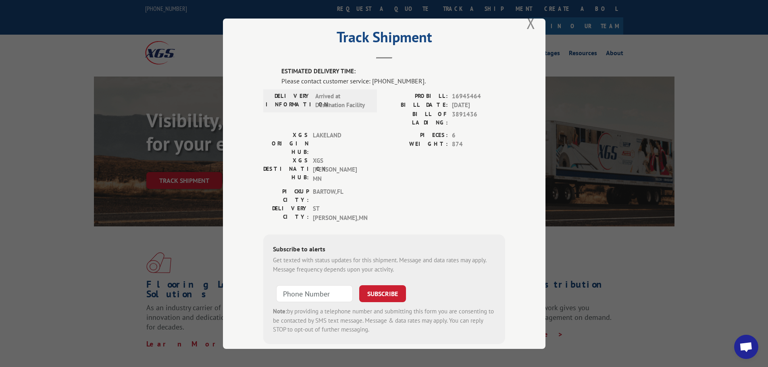 This screenshot has width=768, height=367. What do you see at coordinates (416, 118) in the screenshot?
I see `label: BILL OF LADING:` at bounding box center [416, 118].